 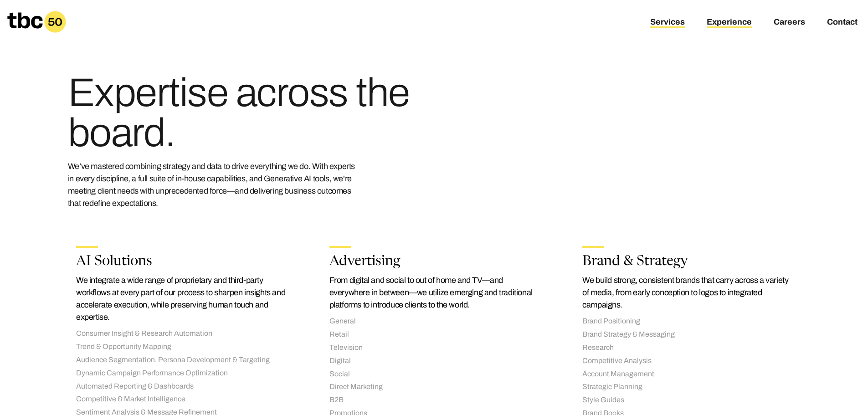 What do you see at coordinates (789, 23) in the screenshot?
I see `a: Careers` at bounding box center [789, 23].